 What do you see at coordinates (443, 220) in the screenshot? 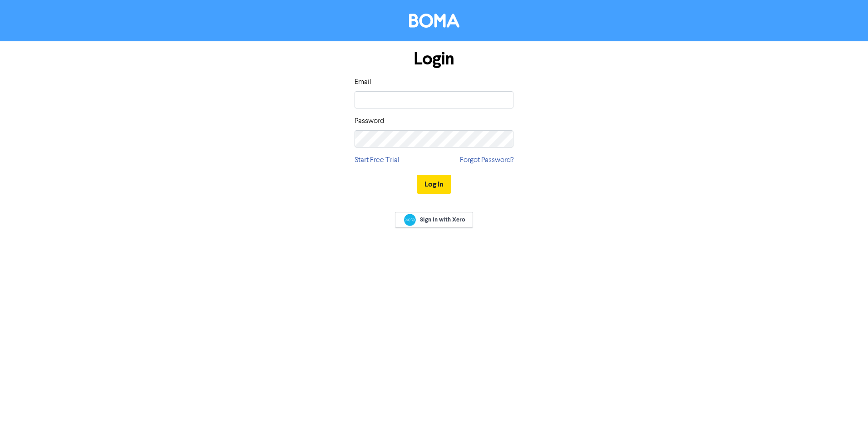
I see `span: Sign In with Xero` at bounding box center [443, 220].